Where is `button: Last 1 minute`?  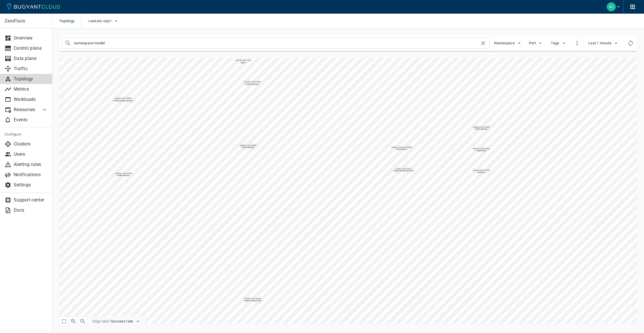 button: Last 1 minute is located at coordinates (604, 43).